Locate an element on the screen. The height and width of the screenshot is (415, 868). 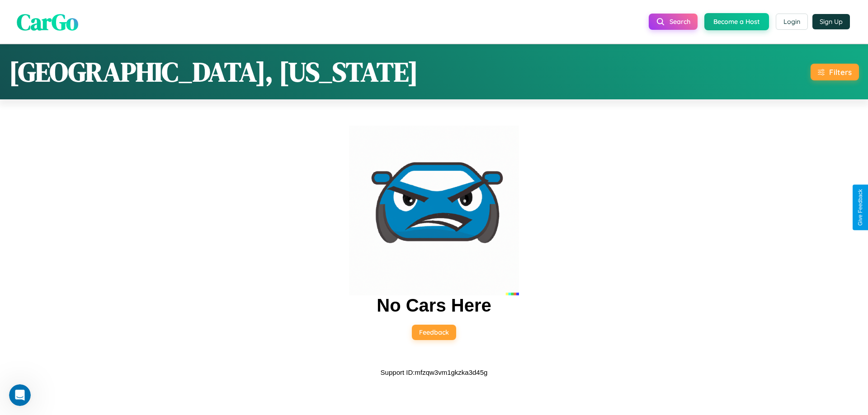
h2: No Cars Here is located at coordinates (434, 305).